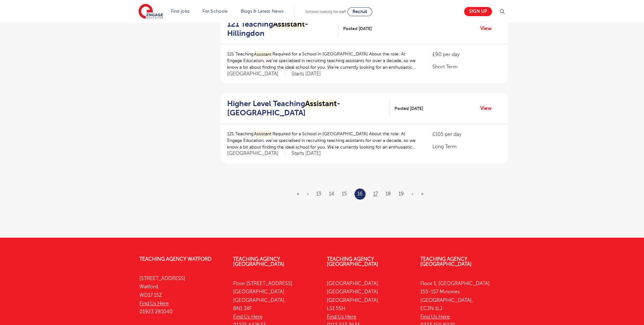 The width and height of the screenshot is (644, 325). I want to click on a: Next, so click(412, 194).